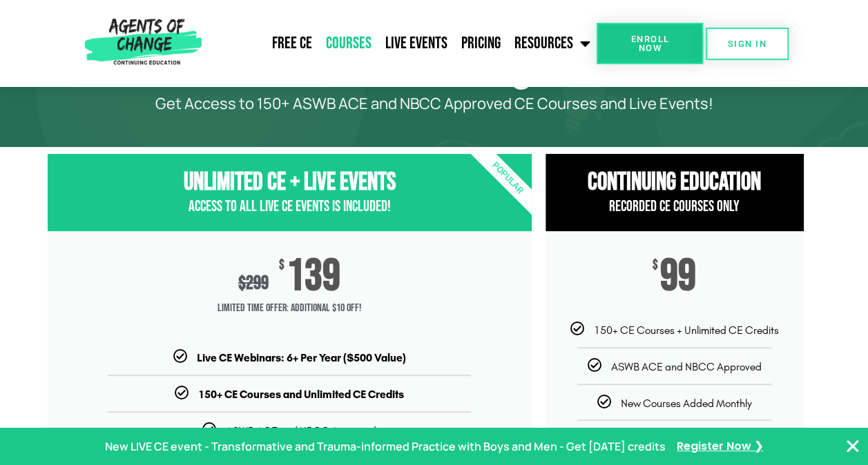 Image resolution: width=868 pixels, height=465 pixels. What do you see at coordinates (719, 447) in the screenshot?
I see `span: Register Now ❯` at bounding box center [719, 447].